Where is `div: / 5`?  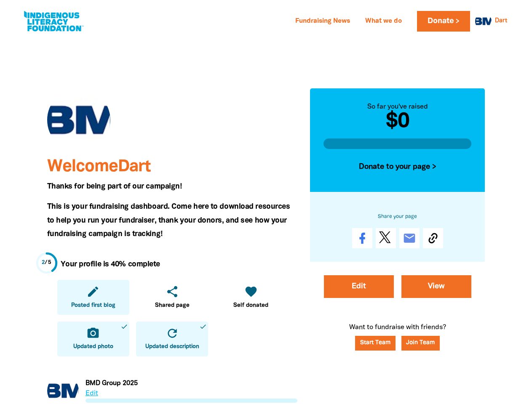
div: / 5 is located at coordinates (46, 263).